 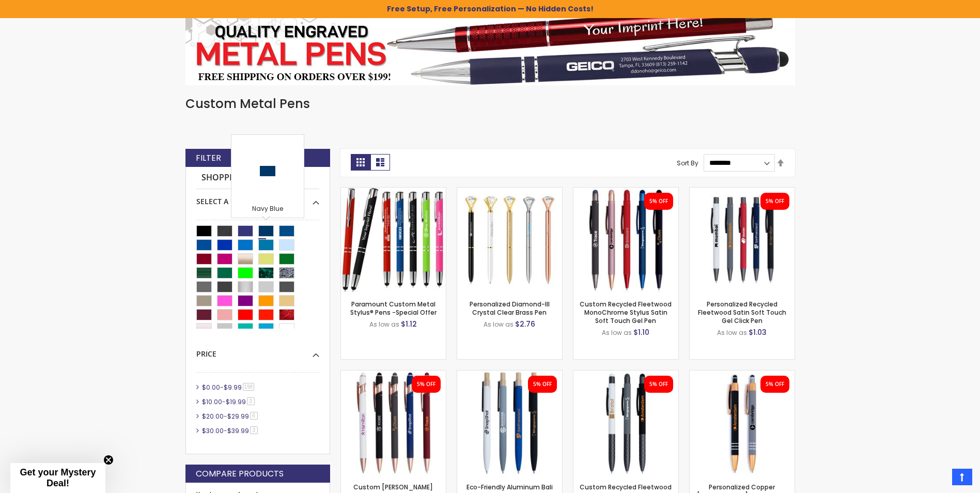 What do you see at coordinates (232, 387) in the screenshot?
I see `span: $9.99` at bounding box center [232, 387].